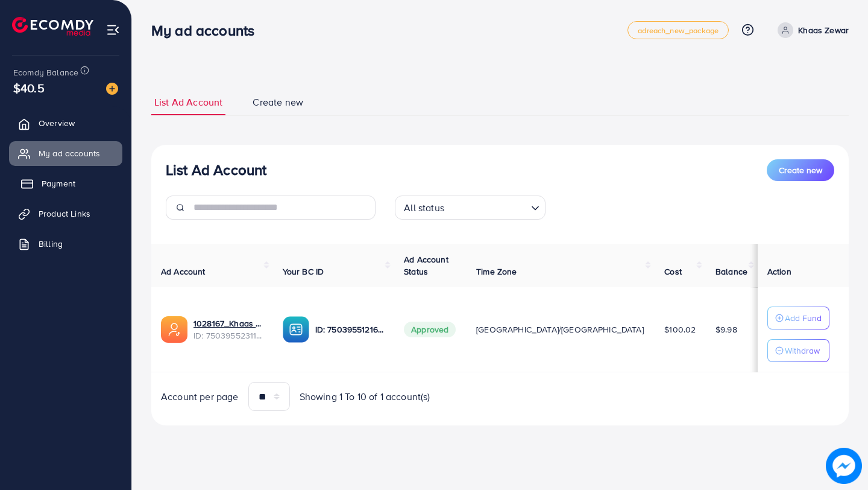  I want to click on button: Add Fund, so click(798, 318).